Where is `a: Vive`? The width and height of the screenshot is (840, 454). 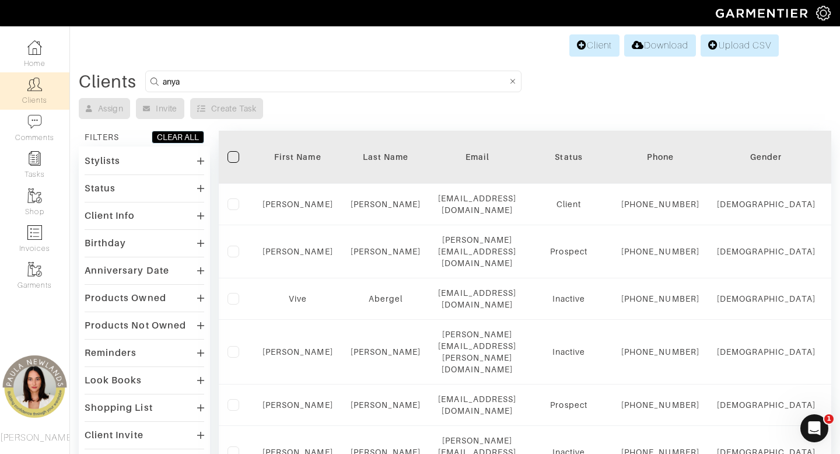
a: Vive is located at coordinates (298, 299).